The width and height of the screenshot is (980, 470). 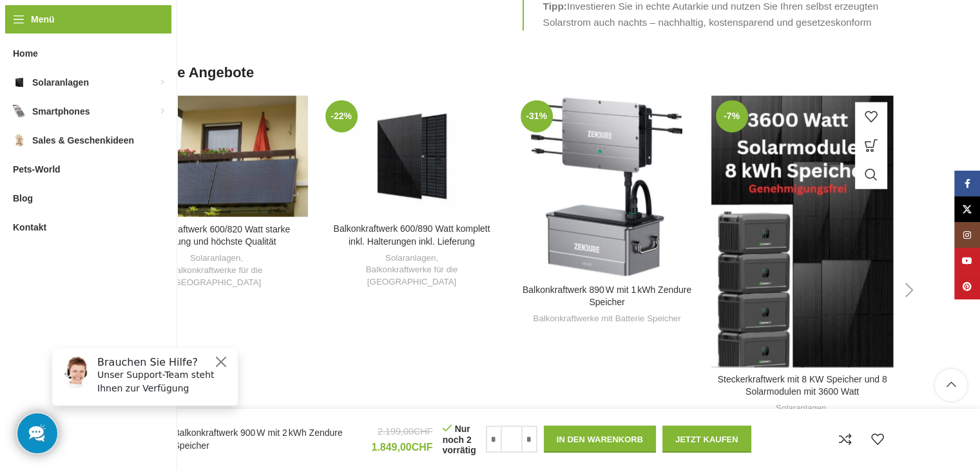 I want to click on a: Schnellansicht, so click(x=871, y=174).